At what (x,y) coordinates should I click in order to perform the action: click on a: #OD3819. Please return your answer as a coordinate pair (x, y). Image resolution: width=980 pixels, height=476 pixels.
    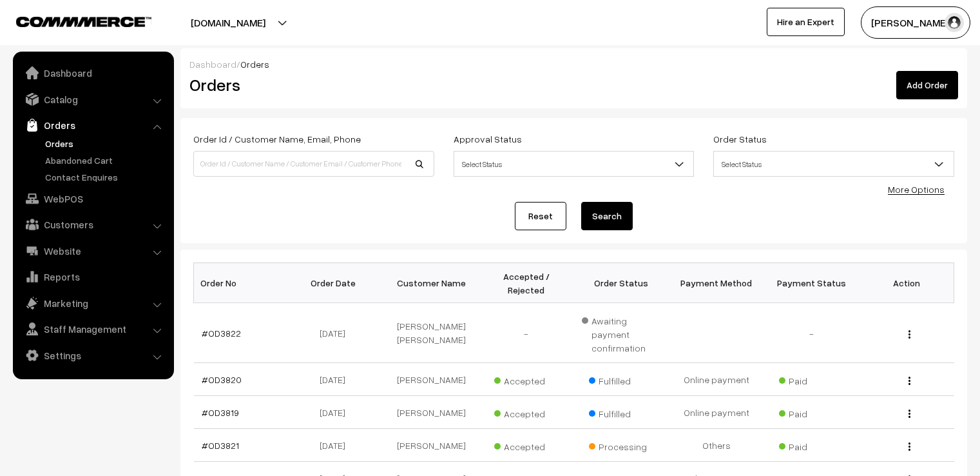
    Looking at the image, I should click on (220, 412).